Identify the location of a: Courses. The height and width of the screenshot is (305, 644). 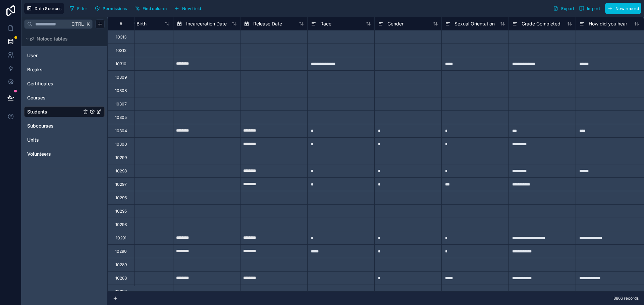
(54, 98).